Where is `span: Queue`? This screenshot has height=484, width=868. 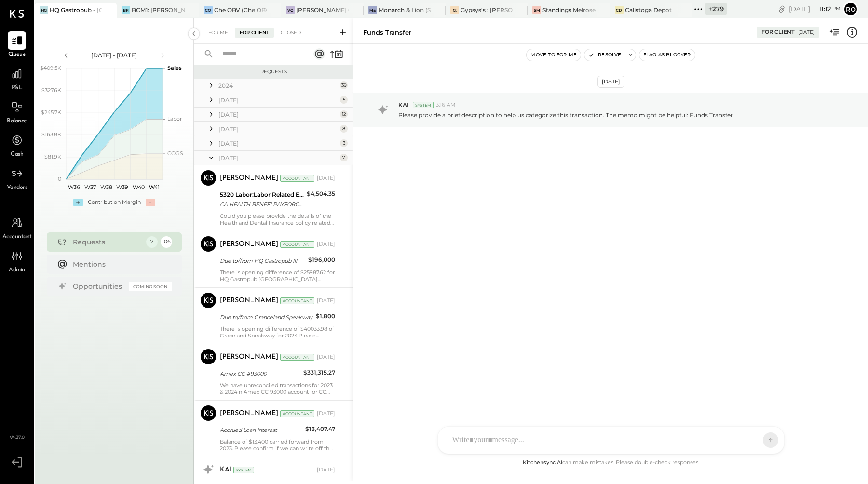
span: Queue is located at coordinates (17, 55).